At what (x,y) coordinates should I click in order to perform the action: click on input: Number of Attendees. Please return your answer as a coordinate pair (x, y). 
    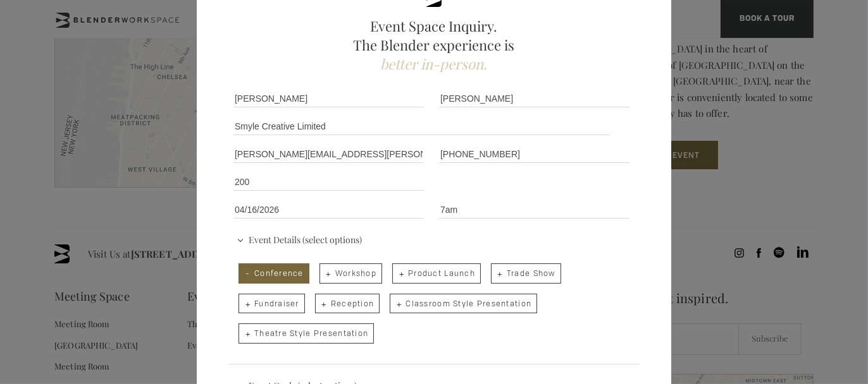
    Looking at the image, I should click on (328, 182).